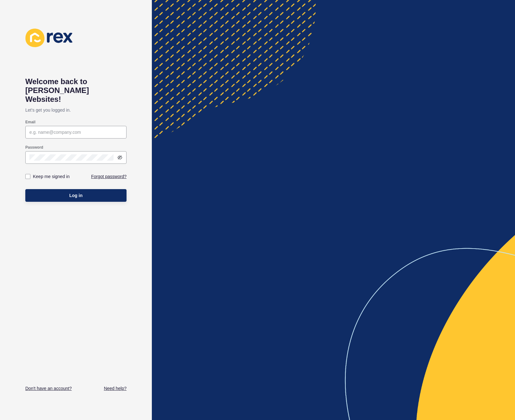  I want to click on label: Password, so click(34, 147).